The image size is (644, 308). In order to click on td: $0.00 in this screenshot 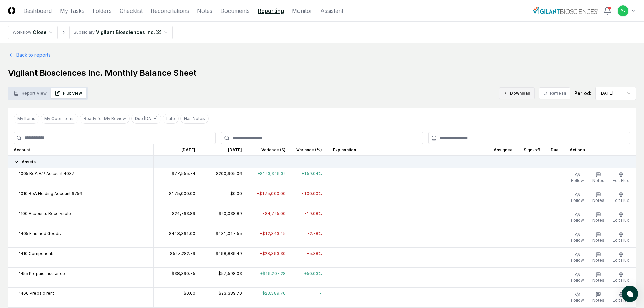, I will do `click(224, 198)`.